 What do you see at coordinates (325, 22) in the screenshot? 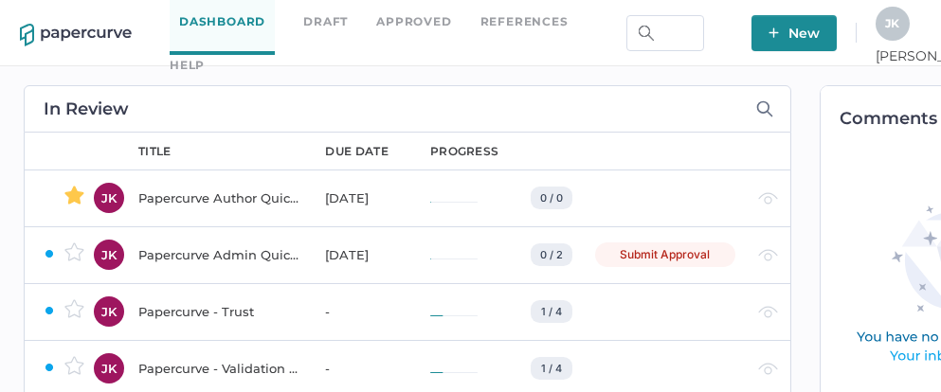
I see `a: Draft` at bounding box center [325, 22].